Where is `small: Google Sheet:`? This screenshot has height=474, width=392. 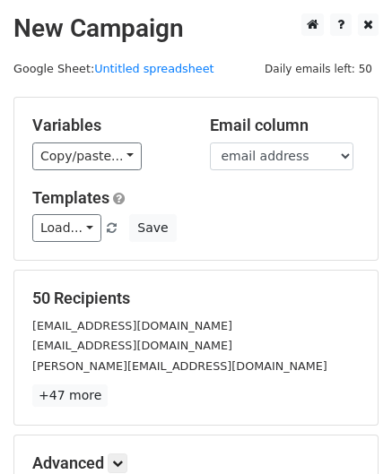
small: Google Sheet: is located at coordinates (114, 68).